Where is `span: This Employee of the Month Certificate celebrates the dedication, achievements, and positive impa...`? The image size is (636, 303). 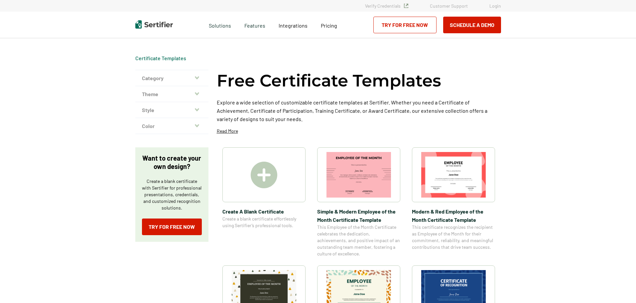
span: This Employee of the Month Certificate celebrates the dedication, achievements, and positive impa... is located at coordinates (358, 240).